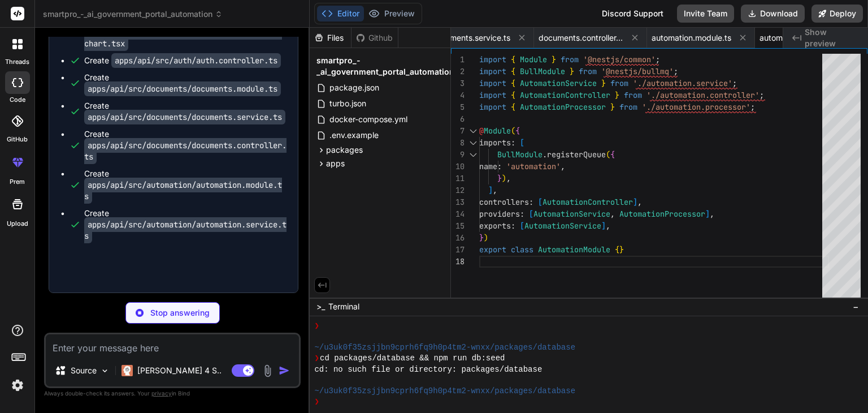 The height and width of the screenshot is (413, 868). I want to click on div: 7, so click(457, 130).